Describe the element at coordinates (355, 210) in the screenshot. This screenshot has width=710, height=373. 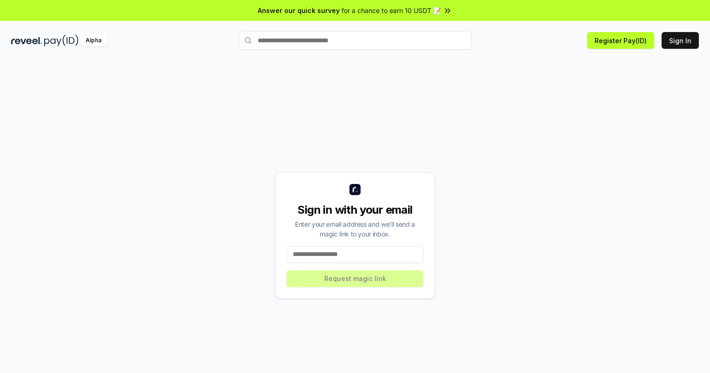
I see `div: Sign in with your email` at that location.